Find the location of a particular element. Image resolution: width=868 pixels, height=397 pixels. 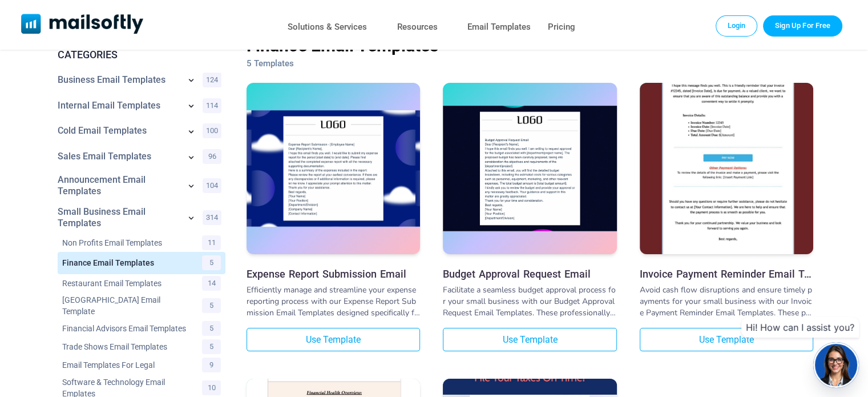

a: Resources is located at coordinates (417, 27).